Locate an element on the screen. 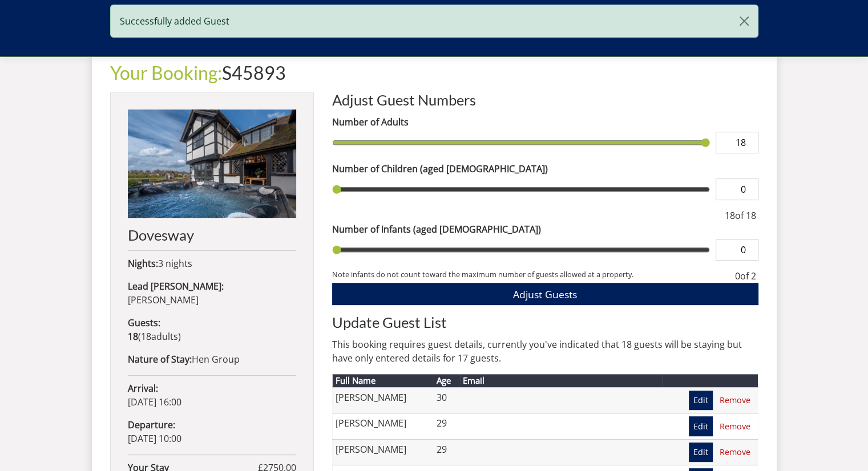 This screenshot has height=471, width=868. div: of 2 is located at coordinates (745, 276).